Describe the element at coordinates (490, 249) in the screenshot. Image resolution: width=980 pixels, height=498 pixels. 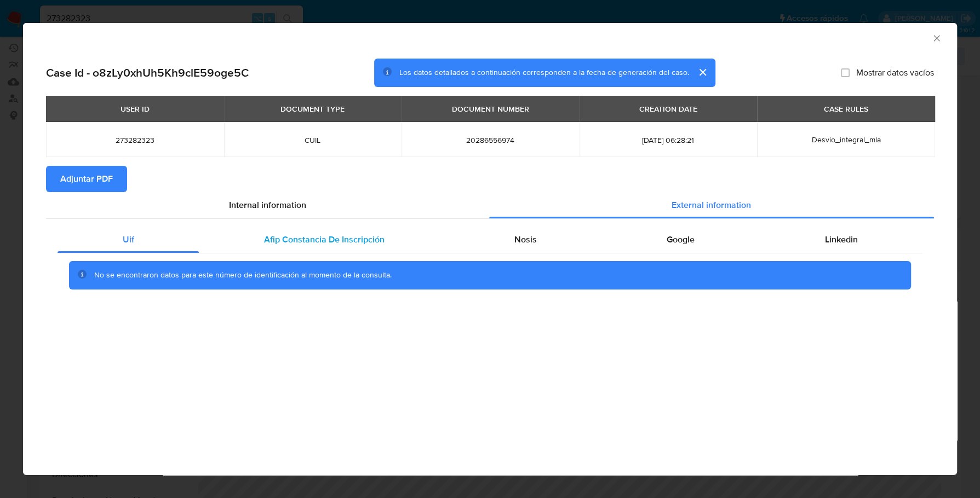
I see `div: closure-recommendation-modal` at that location.